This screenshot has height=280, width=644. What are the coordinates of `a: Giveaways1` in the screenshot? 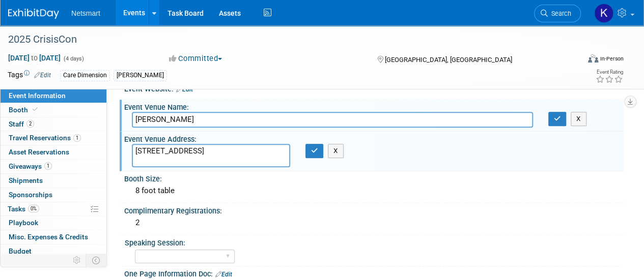 It's located at (54, 166).